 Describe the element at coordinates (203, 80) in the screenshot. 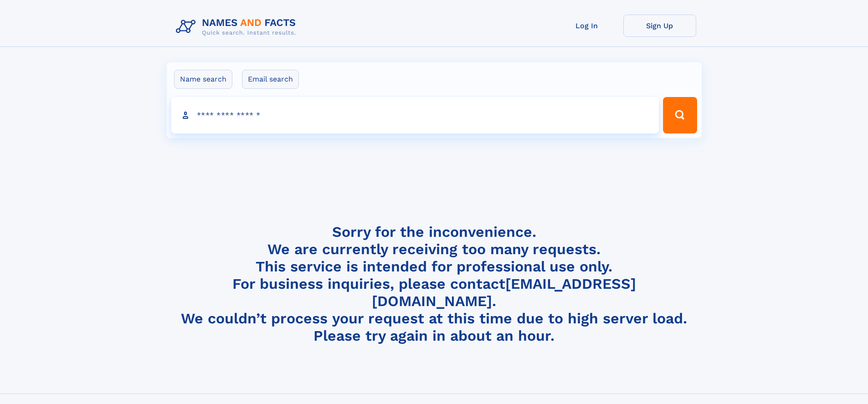

I see `label: Name search` at that location.